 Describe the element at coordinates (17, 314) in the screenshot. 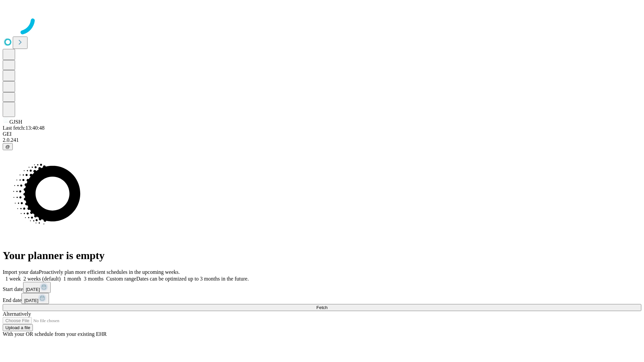

I see `span: Alternatively` at that location.